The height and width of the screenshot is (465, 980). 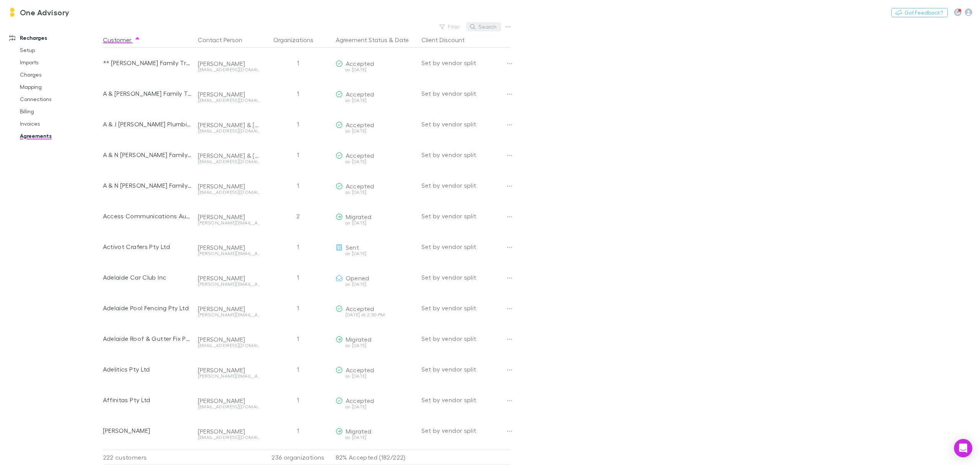 I want to click on a: Invoices, so click(x=61, y=124).